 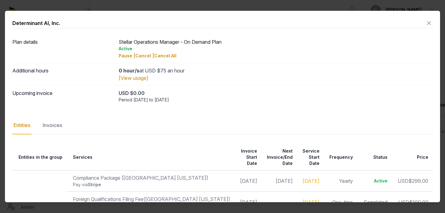 I want to click on div: Stellar Operations Manager - On Demand Plan, so click(x=276, y=49).